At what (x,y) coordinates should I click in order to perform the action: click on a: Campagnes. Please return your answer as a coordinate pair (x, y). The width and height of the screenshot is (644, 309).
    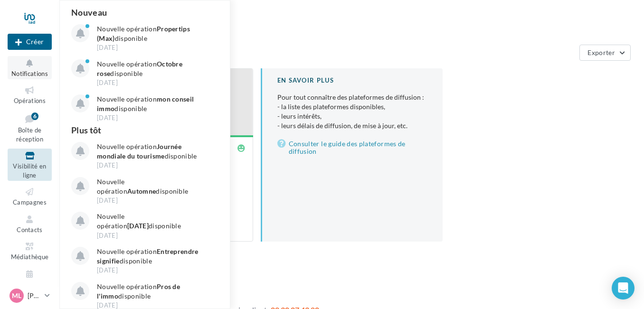
    Looking at the image, I should click on (29, 196).